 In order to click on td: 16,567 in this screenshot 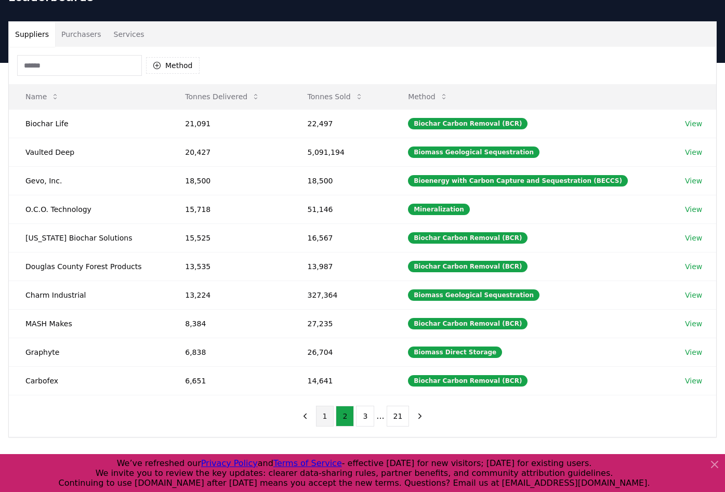, I will do `click(342, 238)`.